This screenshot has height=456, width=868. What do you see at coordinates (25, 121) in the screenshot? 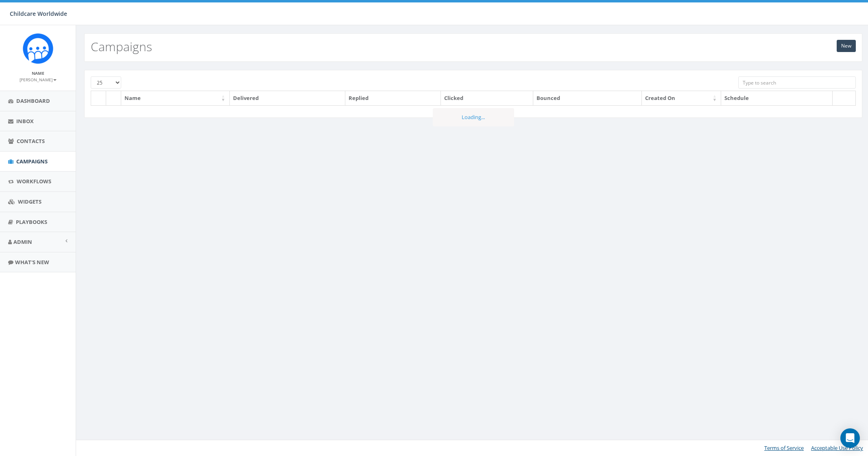
I see `span: Inbox` at bounding box center [25, 121].